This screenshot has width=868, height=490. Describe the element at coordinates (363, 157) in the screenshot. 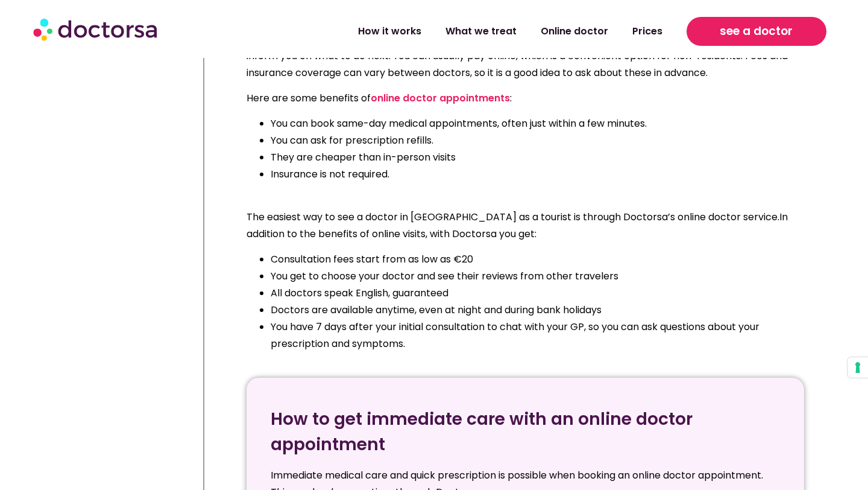

I see `span: They are cheaper than in-person visits` at that location.